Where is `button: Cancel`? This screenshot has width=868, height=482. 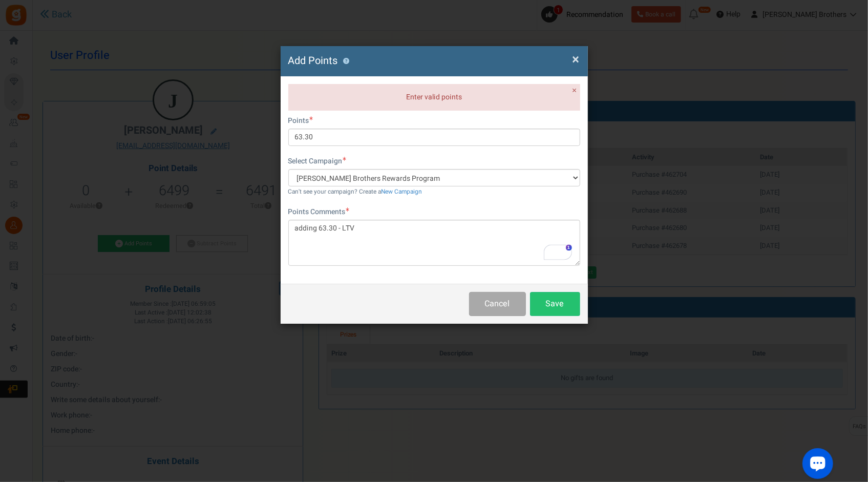 button: Cancel is located at coordinates (498, 304).